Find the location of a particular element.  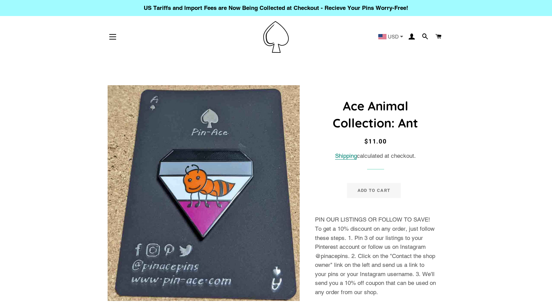

a: Shipping is located at coordinates (346, 156).